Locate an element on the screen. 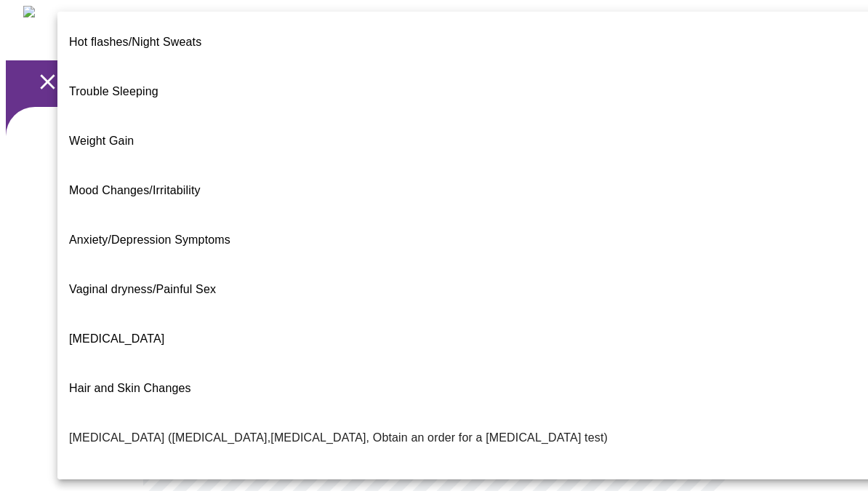 The image size is (868, 491). span: Anxiety/Depression Symptoms is located at coordinates (150, 239).